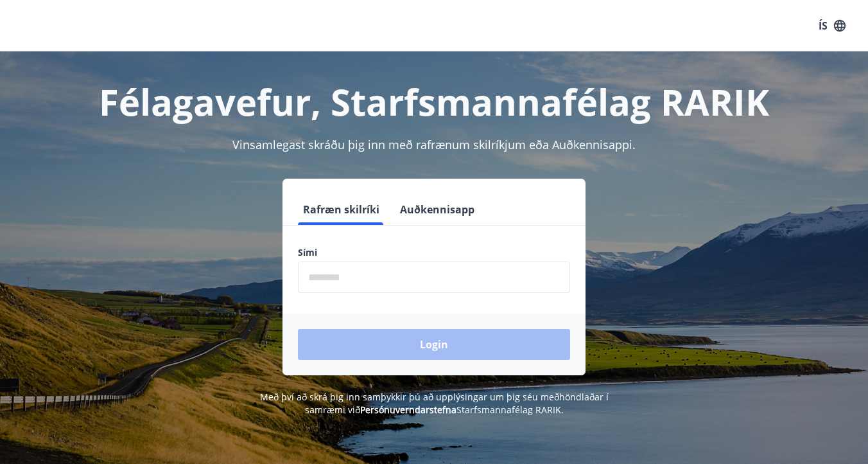 This screenshot has height=464, width=868. Describe the element at coordinates (437, 209) in the screenshot. I see `button: Auðkennisapp` at that location.